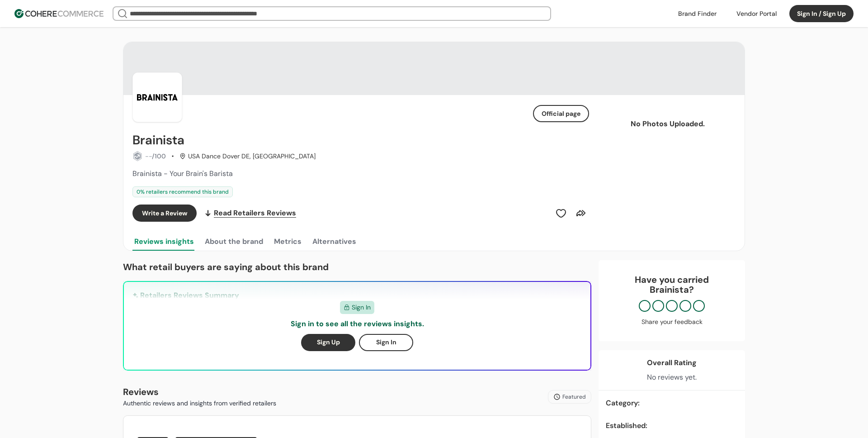  What do you see at coordinates (668, 124) in the screenshot?
I see `p: No Photos Uploaded.` at bounding box center [668, 124].